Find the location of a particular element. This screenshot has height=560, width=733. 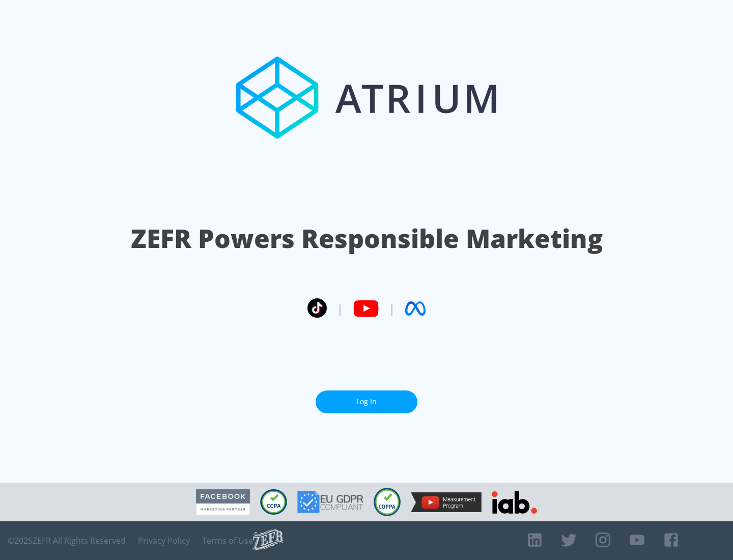

a: Log In is located at coordinates (366, 402).